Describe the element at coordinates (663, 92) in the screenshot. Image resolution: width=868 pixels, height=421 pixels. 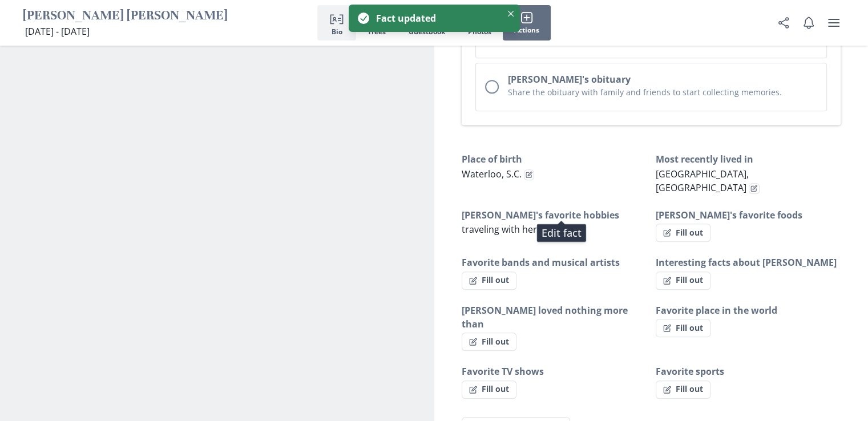
I see `p: Share the obituary with family and friends to start collecting memories.` at that location.